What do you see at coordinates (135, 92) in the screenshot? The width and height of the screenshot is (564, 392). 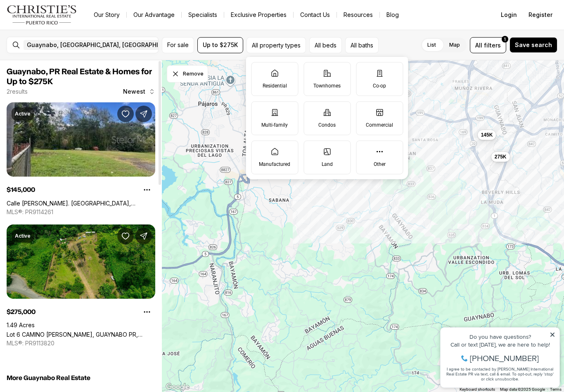 I see `span: Newest` at bounding box center [135, 92].